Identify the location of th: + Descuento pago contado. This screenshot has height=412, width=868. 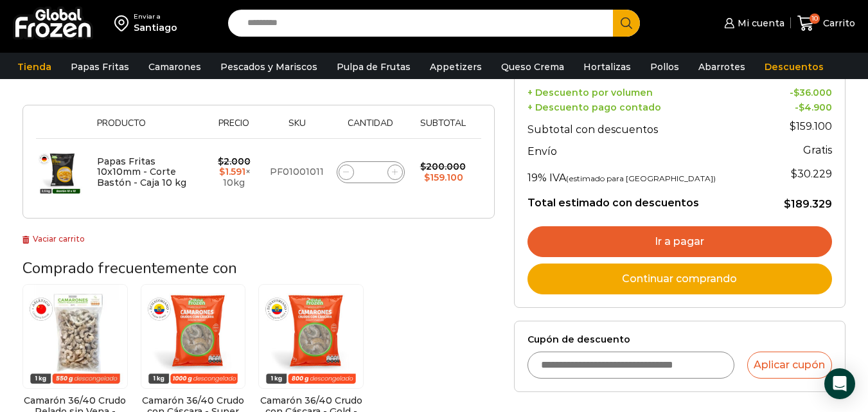
(645, 106).